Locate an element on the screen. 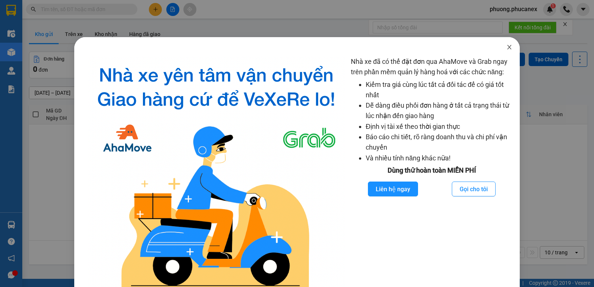 This screenshot has width=594, height=287. li: Định vị tài xế theo thời gian thực is located at coordinates (439, 127).